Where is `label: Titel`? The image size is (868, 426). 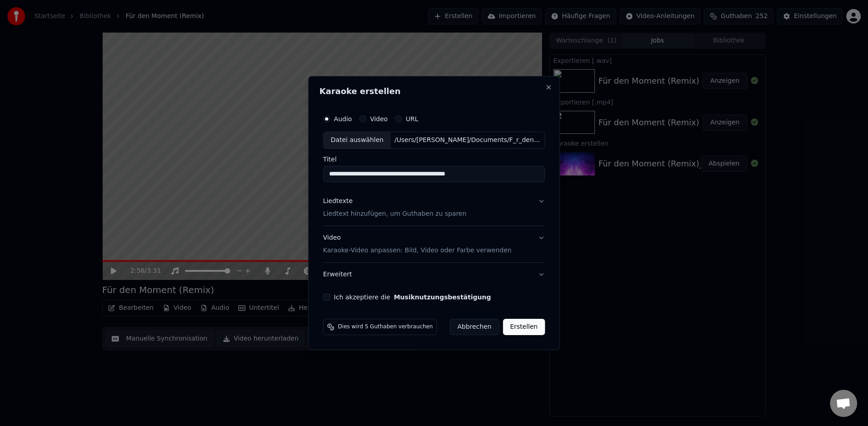 label: Titel is located at coordinates (434, 159).